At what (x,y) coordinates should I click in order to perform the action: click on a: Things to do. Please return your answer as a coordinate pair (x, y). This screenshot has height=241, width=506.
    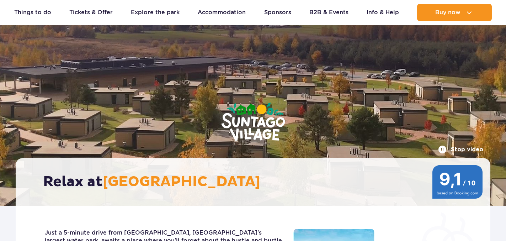
    Looking at the image, I should click on (33, 12).